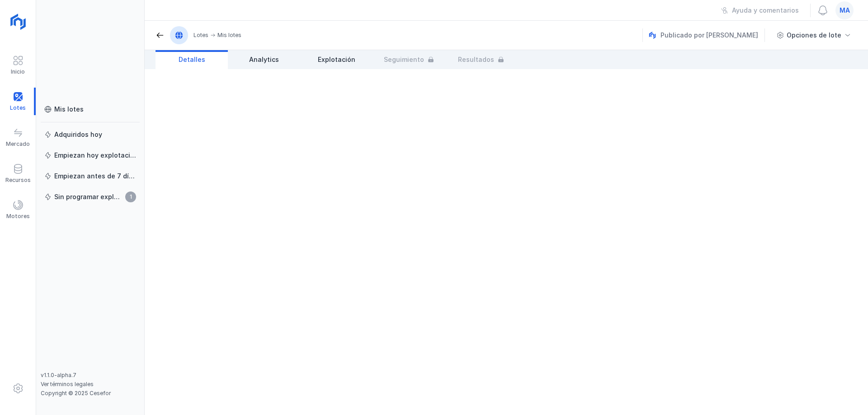 This screenshot has height=415, width=868. Describe the element at coordinates (766, 11) in the screenshot. I see `div: Ayuda y comentarios` at that location.